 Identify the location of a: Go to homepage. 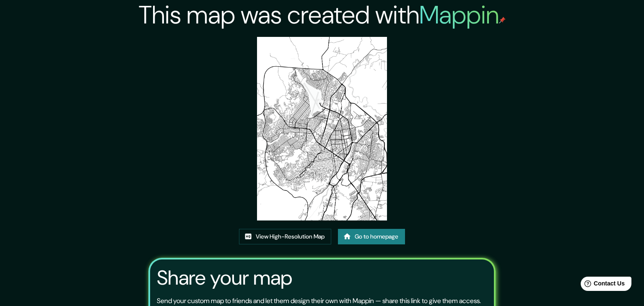
(372, 237).